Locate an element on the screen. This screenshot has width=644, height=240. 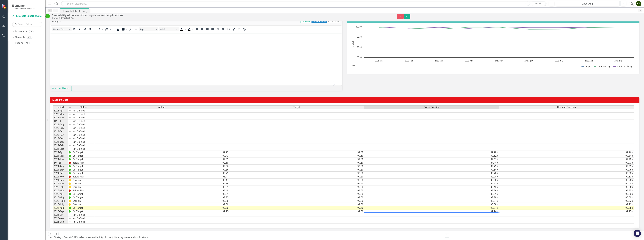
td: Below Plan is located at coordinates (83, 191).